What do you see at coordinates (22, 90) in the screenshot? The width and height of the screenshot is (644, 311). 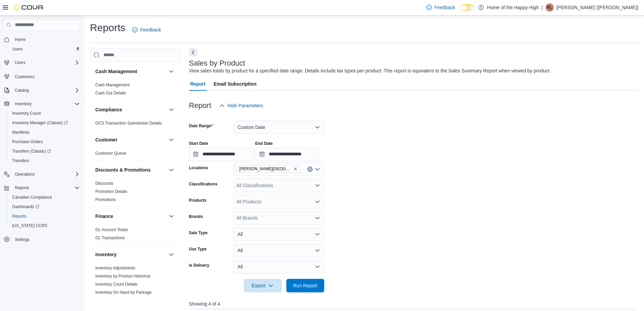 I see `span: Catalog` at bounding box center [22, 90].